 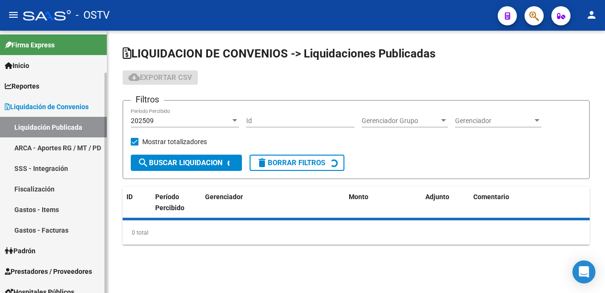 I want to click on span: Período Percibido, so click(x=170, y=202).